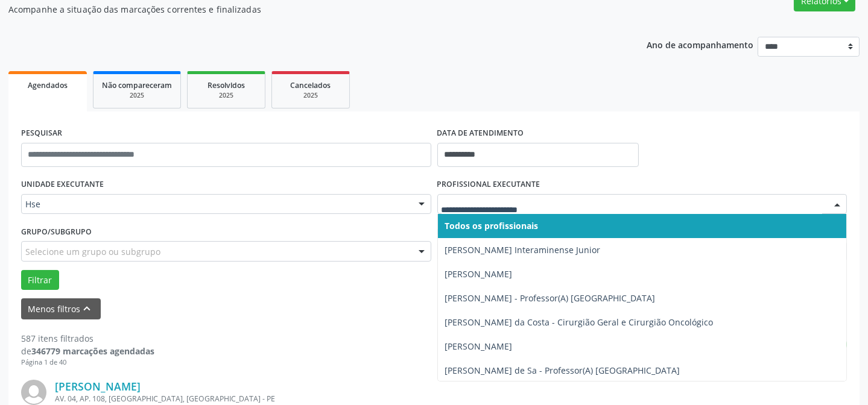  What do you see at coordinates (87, 351) in the screenshot?
I see `div: de` at bounding box center [87, 351].